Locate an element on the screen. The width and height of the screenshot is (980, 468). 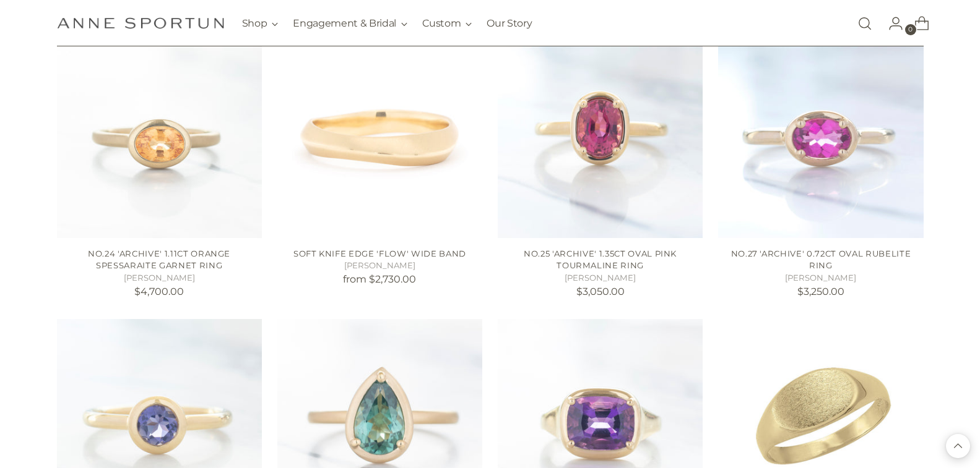
a: Open cart modal is located at coordinates (916, 23).